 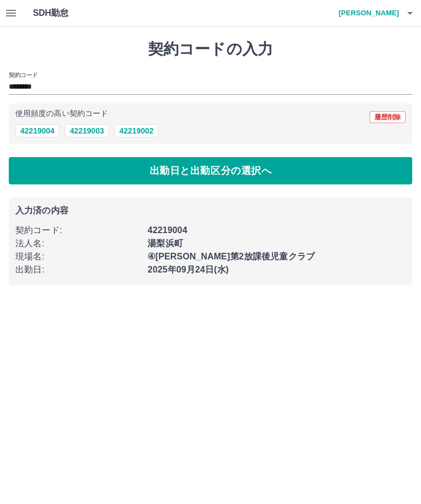 What do you see at coordinates (210, 210) in the screenshot?
I see `p: 入力済の内容` at bounding box center [210, 210].